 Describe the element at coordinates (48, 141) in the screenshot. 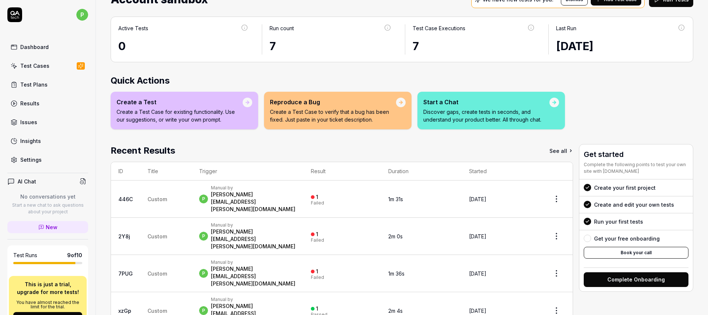

I see `a: Insights` at that location.